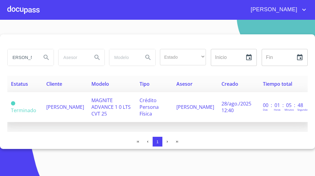 This screenshot has height=176, width=315. I want to click on span: Creado, so click(229, 84).